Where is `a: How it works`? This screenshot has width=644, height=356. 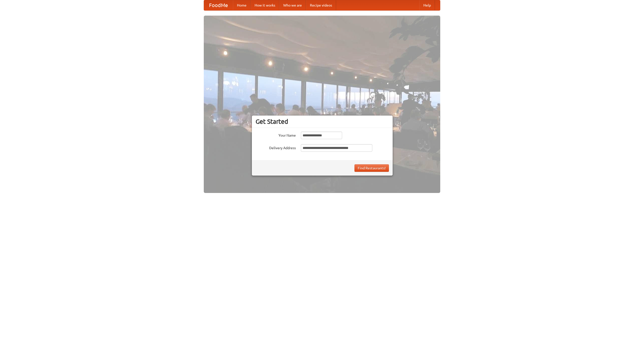 a: How it works is located at coordinates (265, 6).